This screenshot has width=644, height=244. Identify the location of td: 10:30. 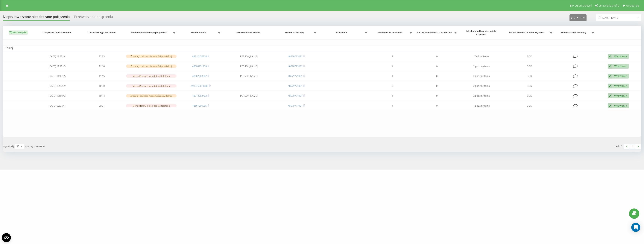
(102, 86).